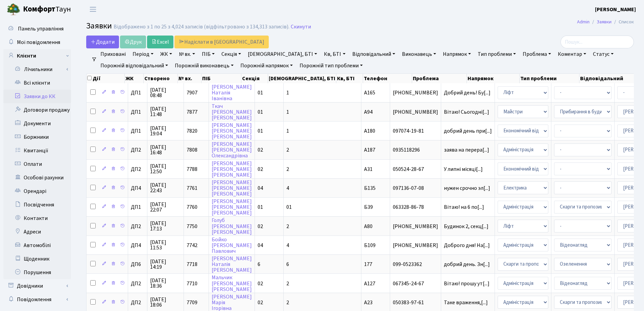 The height and width of the screenshot is (311, 644). What do you see at coordinates (387, 79) in the screenshot?
I see `th: Телефон` at bounding box center [387, 79].